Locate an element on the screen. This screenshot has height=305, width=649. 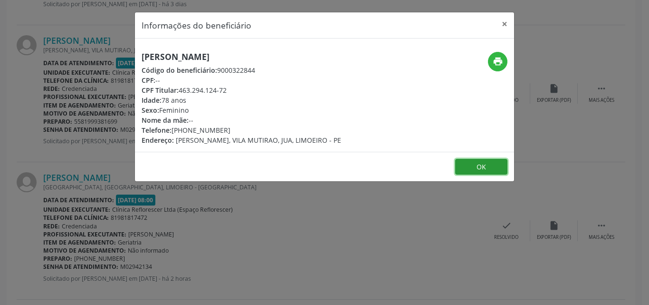
span: Código do beneficiário: is located at coordinates (179, 70).